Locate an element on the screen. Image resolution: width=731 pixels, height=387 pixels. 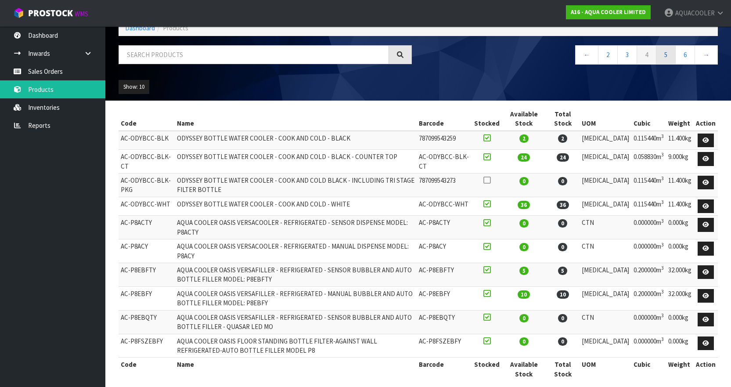
td: AQUA COOLER OASIS VERSAFILLER - REFRIGERATED - SENSOR BUBBLER AND AUTO BOTTLE FILLER MODEL: P8EBFTY is located at coordinates (295, 274).